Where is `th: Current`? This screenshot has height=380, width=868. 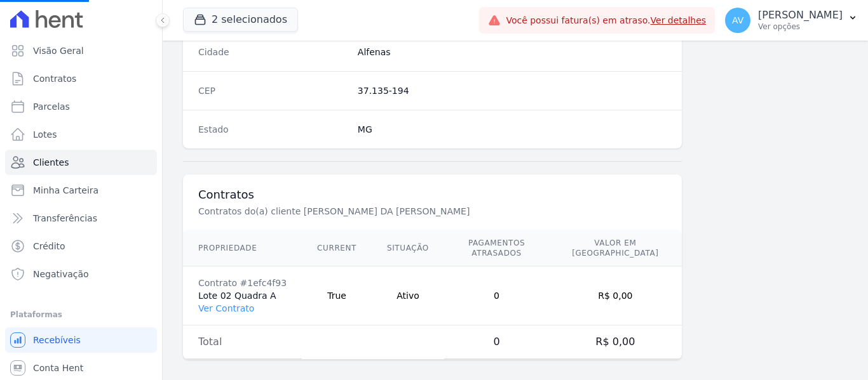
th: Current is located at coordinates (337, 248).